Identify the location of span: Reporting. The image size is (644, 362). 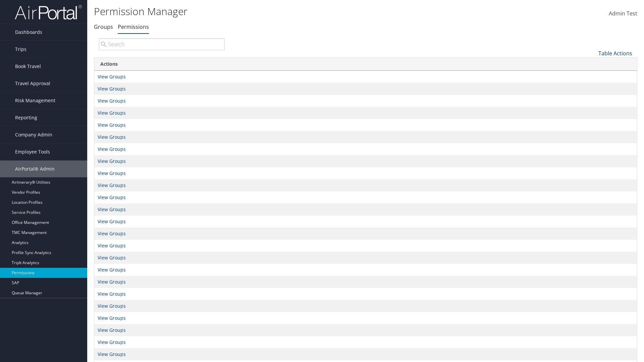
(26, 118).